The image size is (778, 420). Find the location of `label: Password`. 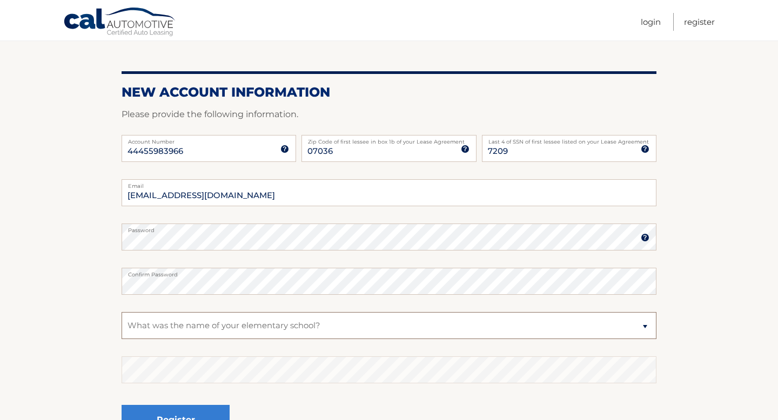

label: Password is located at coordinates (389, 228).